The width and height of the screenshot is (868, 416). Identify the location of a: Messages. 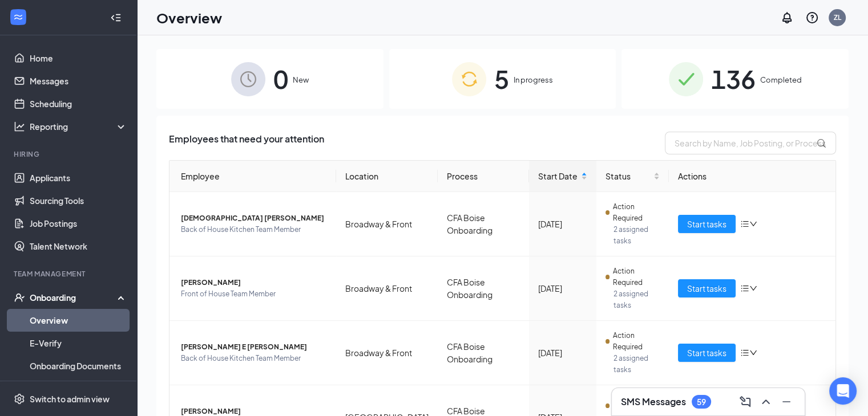
(78, 81).